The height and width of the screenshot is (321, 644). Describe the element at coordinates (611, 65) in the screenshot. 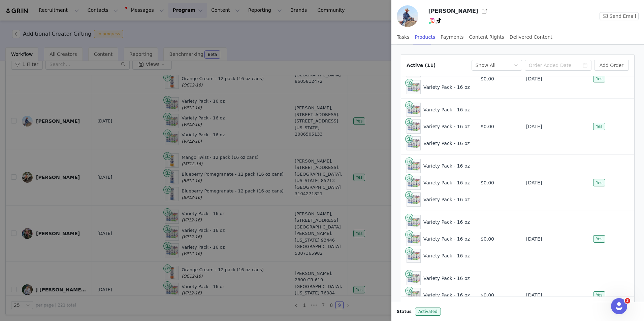

I see `button: Add Order` at that location.